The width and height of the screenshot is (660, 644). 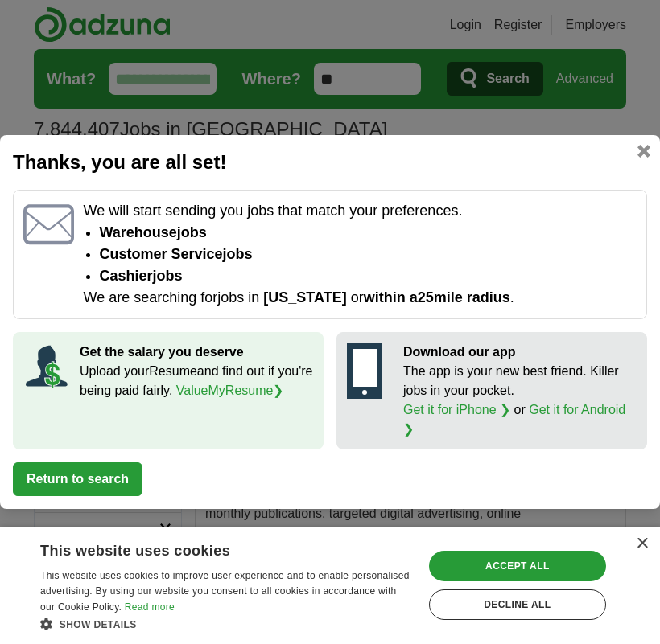 I want to click on span: Show details, so click(x=98, y=625).